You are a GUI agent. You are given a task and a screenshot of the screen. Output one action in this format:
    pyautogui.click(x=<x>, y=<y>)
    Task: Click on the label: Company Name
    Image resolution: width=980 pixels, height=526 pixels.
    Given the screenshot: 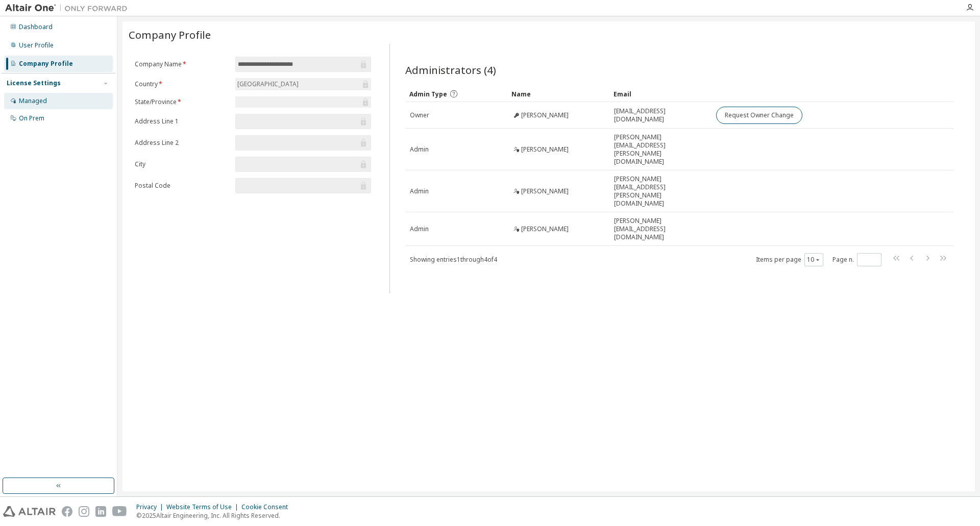 What is the action you would take?
    pyautogui.click(x=182, y=64)
    